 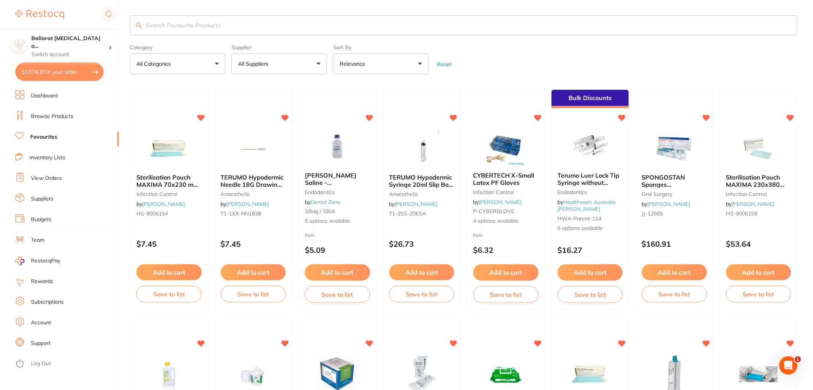 What do you see at coordinates (44, 96) in the screenshot?
I see `a: Dashboard` at bounding box center [44, 96].